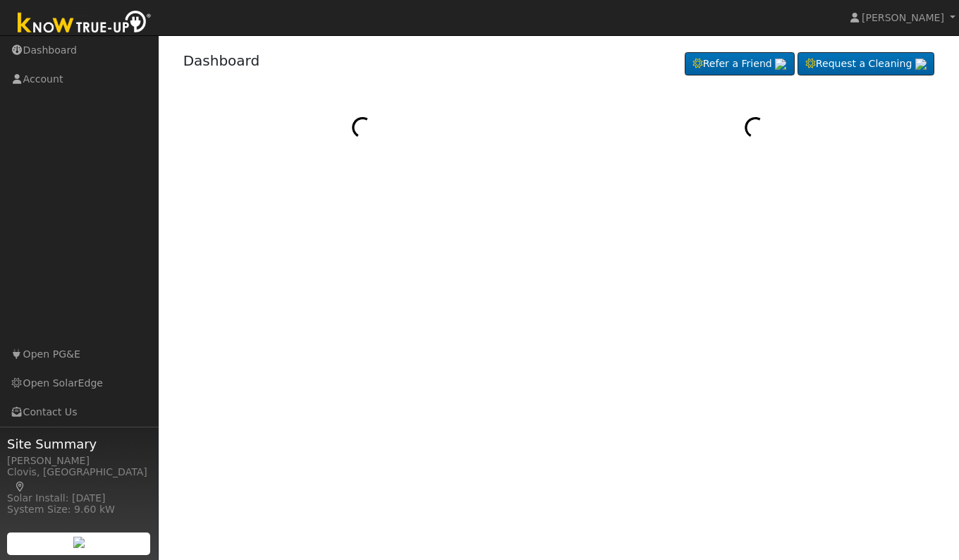  What do you see at coordinates (21, 487) in the screenshot?
I see `a: Map` at bounding box center [21, 487].